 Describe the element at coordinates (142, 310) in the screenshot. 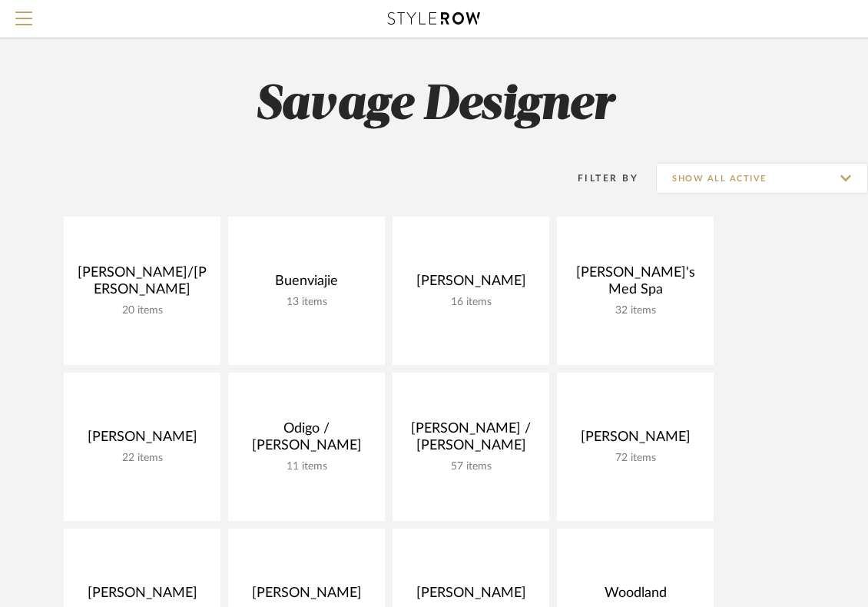

I see `div: 20 items` at that location.